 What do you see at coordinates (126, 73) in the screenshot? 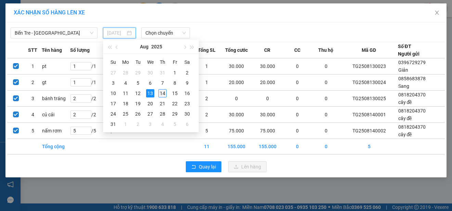
I see `td: 2025-07-28` at bounding box center [126, 73].